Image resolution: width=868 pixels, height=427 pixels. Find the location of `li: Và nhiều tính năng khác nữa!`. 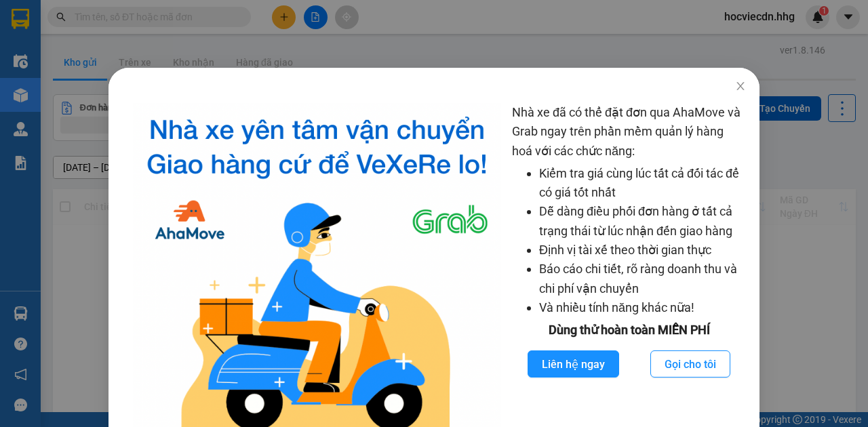

li: Và nhiều tính năng khác nữa! is located at coordinates (642, 307).